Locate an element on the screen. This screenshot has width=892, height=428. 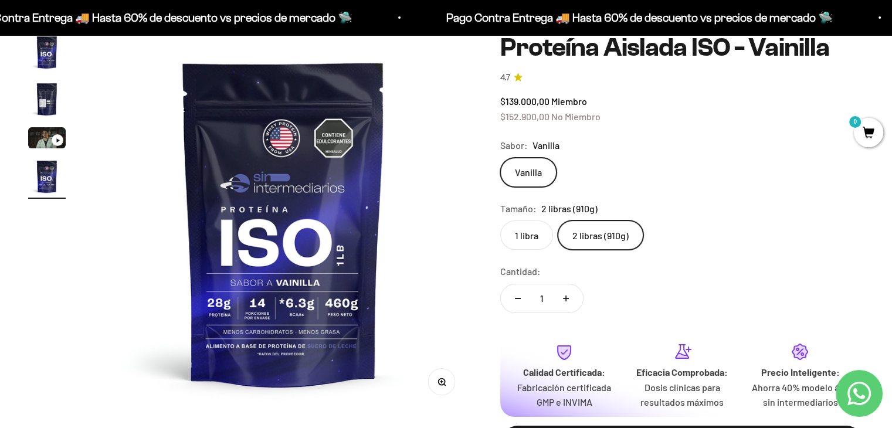
p: Pago Contra Entrega 🚚 Hasta 60% de descuento vs precios de mercado 🛸 is located at coordinates (637, 18).